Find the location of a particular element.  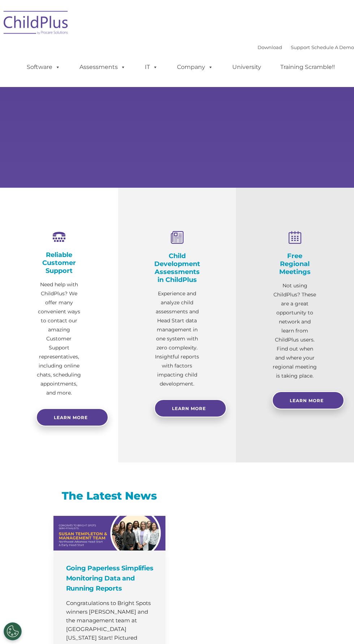

a: Download is located at coordinates (270, 47).